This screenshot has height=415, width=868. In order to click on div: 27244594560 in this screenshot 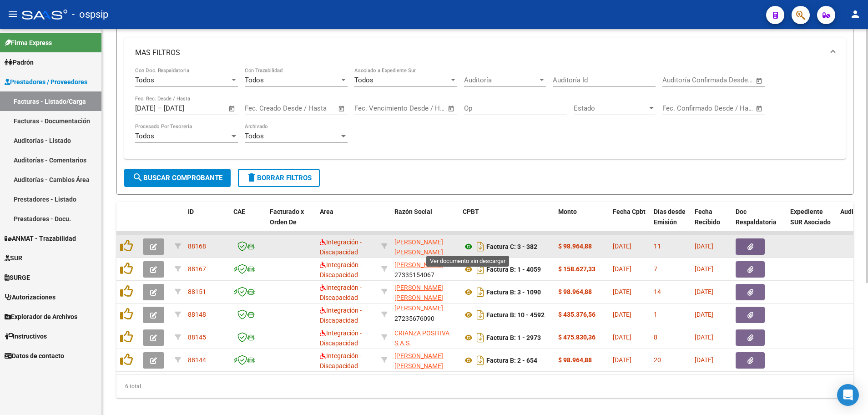, I will do `click(425, 292)`.